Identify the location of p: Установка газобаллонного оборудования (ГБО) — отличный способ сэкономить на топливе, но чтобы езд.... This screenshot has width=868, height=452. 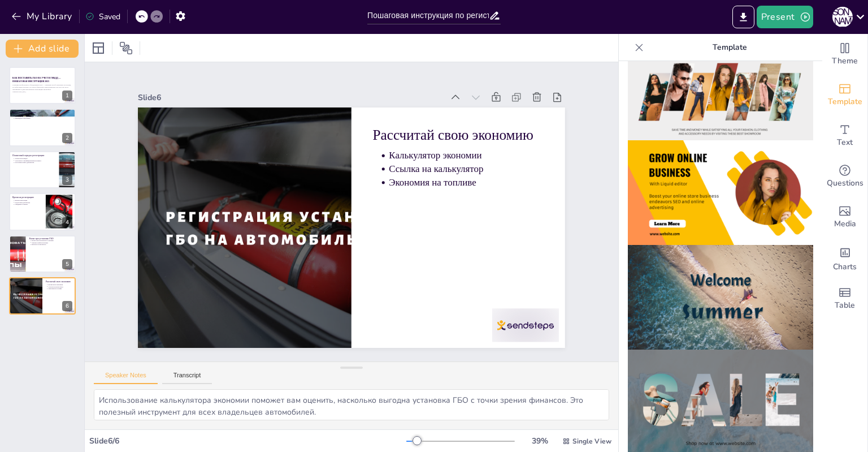
(42, 87).